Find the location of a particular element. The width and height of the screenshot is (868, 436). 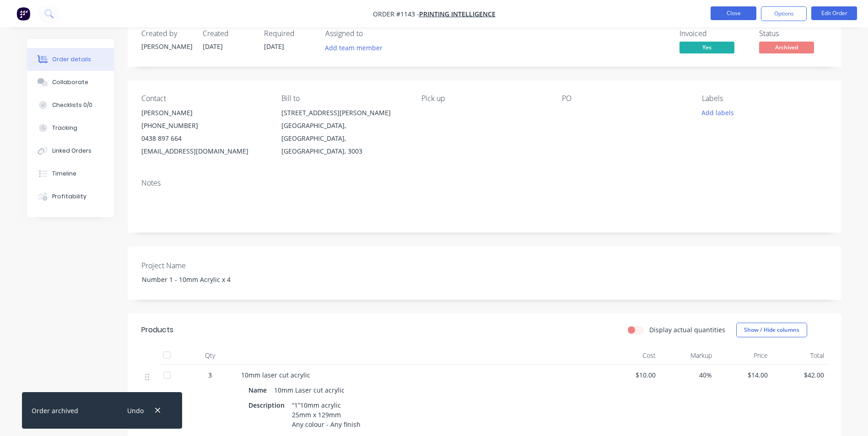

button: Add labels is located at coordinates (718, 112).